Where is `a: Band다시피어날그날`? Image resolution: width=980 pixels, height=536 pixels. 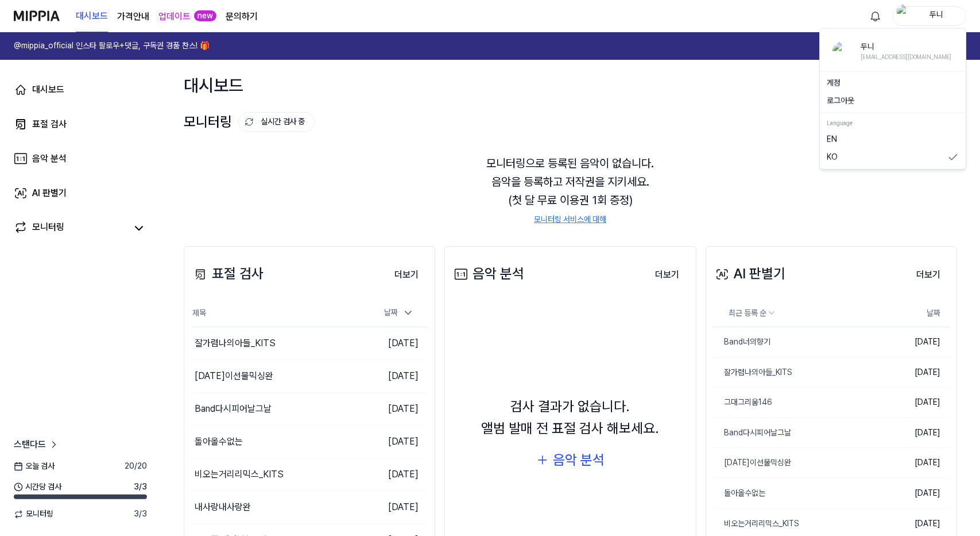
a: Band다시피어날그날 is located at coordinates (799, 432).